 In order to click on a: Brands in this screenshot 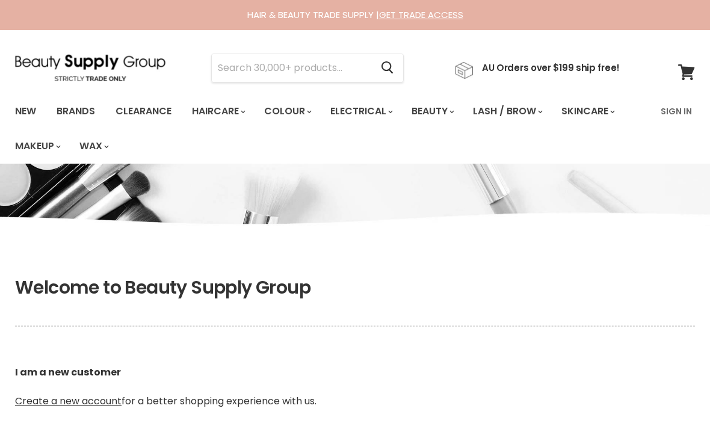, I will do `click(76, 111)`.